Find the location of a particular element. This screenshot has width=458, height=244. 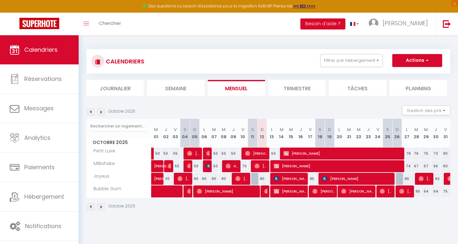

div: 85 is located at coordinates (310, 179).